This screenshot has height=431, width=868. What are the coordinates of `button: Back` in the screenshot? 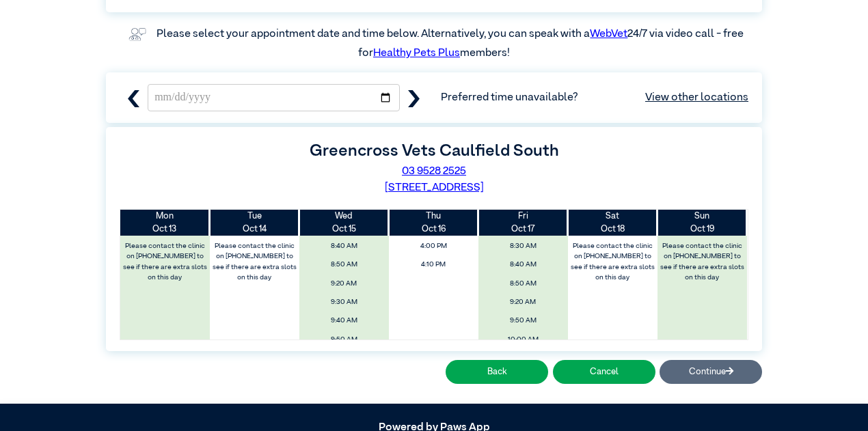 It's located at (497, 372).